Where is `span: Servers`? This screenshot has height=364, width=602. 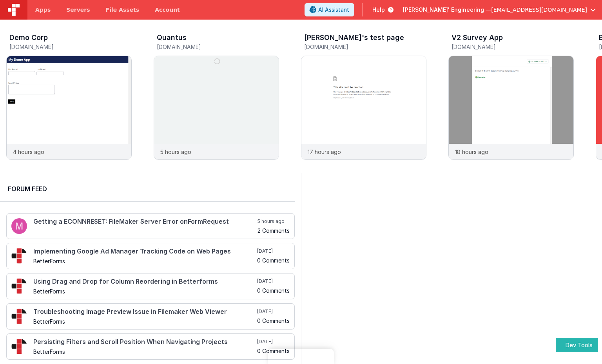
span: Servers is located at coordinates (78, 10).